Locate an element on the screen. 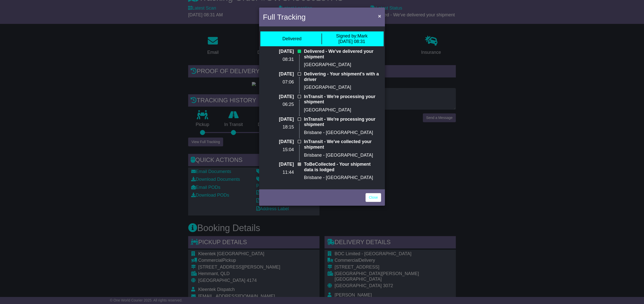 The width and height of the screenshot is (644, 304). p: Delivering - Your shipment's with a driver is located at coordinates (342, 77).